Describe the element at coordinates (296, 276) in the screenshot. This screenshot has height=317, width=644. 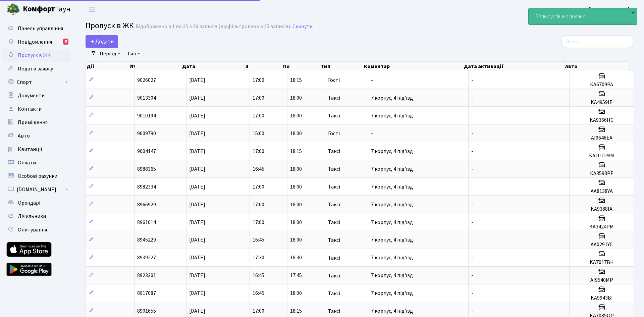
I see `span: 17:45` at that location.